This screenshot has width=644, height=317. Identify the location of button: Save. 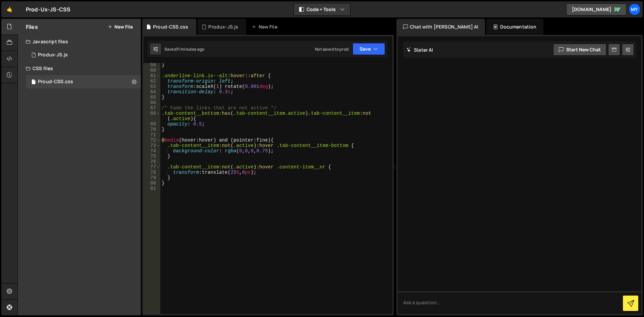
(369, 49).